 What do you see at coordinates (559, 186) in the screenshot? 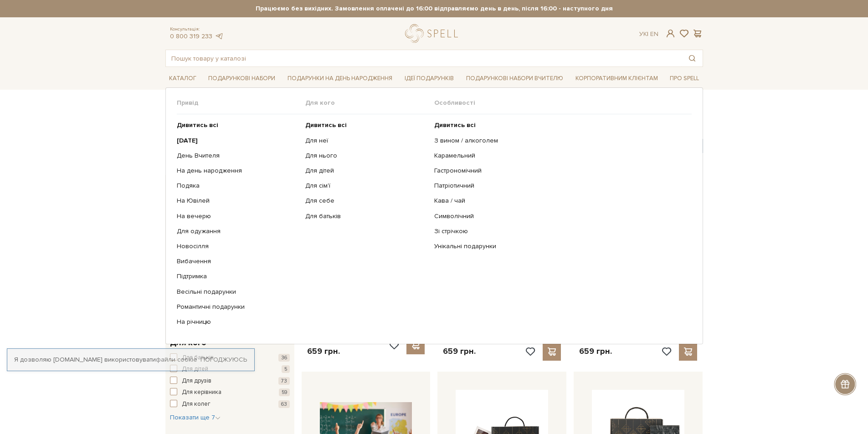
I see `a: Патріотичний` at bounding box center [559, 186].